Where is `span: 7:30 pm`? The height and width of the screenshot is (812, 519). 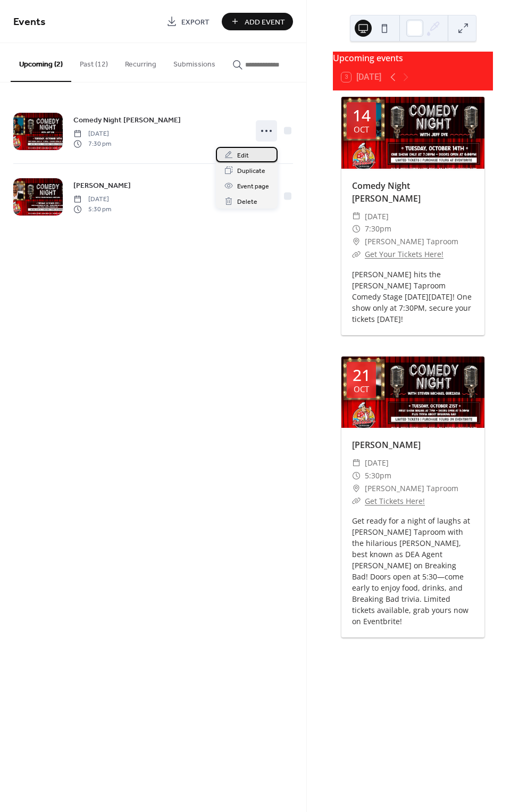 span: 7:30 pm is located at coordinates (92, 144).